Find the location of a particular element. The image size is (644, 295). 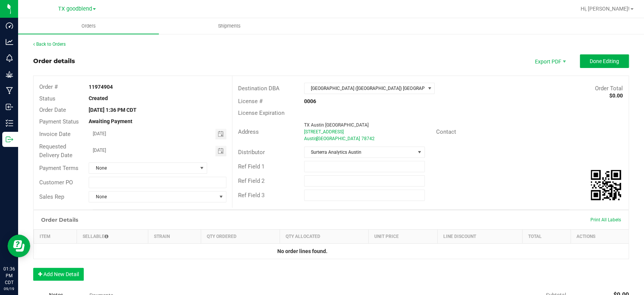

span: Contact is located at coordinates (446, 132).